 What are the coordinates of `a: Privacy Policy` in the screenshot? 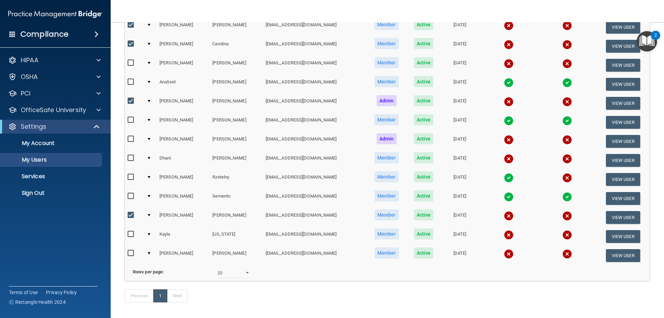 It's located at (62, 292).